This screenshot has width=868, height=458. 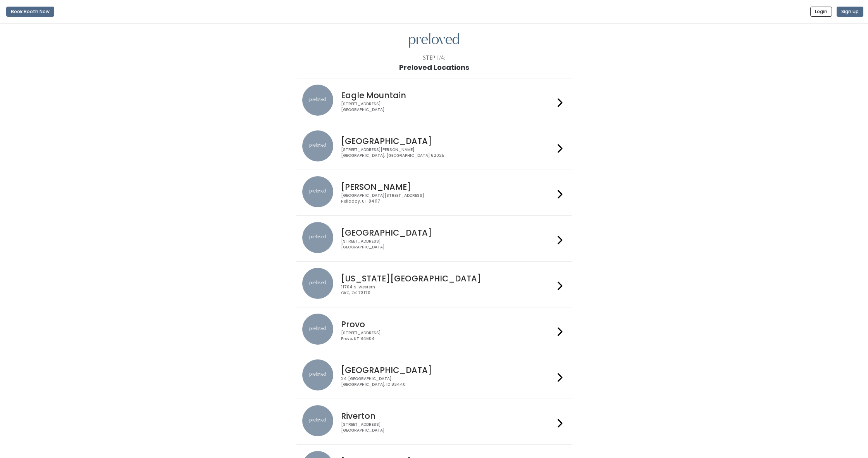 I want to click on h4: Eagle Mountain, so click(x=448, y=95).